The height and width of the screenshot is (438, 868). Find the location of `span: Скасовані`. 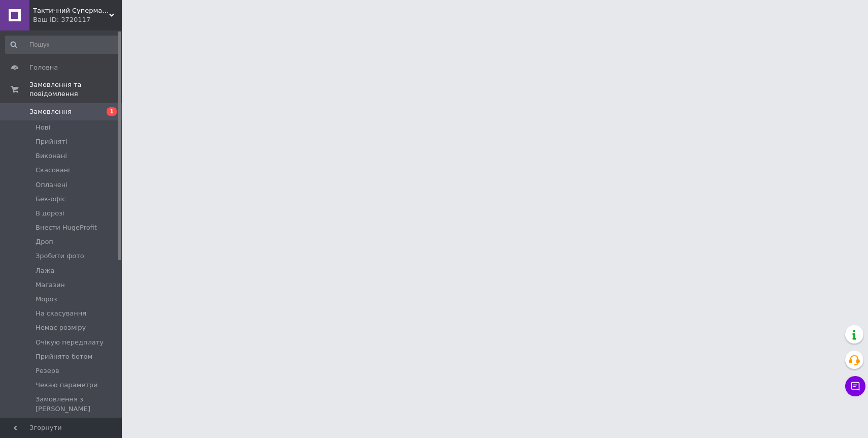

span: Скасовані is located at coordinates (53, 170).